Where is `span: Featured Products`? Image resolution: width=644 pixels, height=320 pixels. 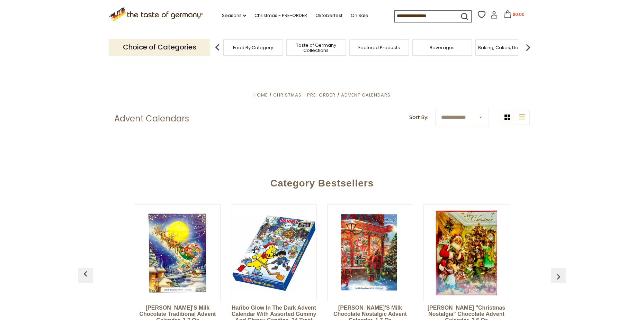 span: Featured Products is located at coordinates (379, 47).